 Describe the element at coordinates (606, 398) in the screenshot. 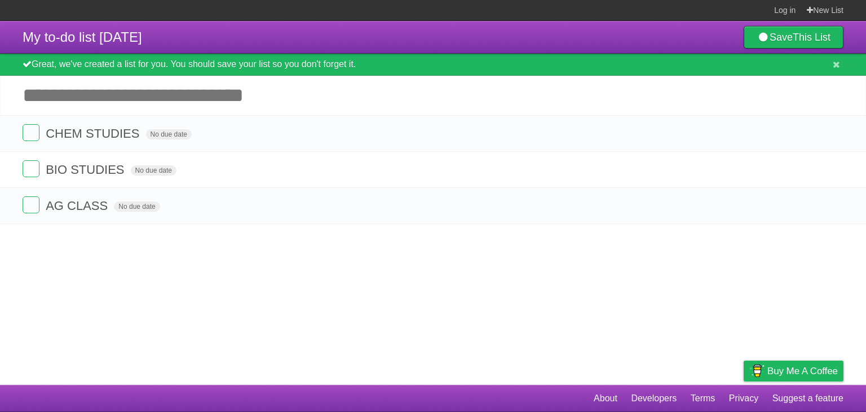

I see `a: About` at that location.